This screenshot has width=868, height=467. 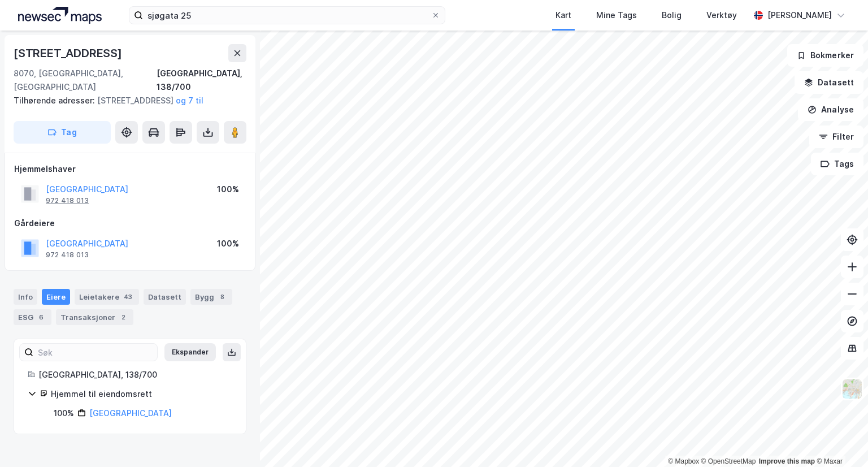 What do you see at coordinates (722, 15) in the screenshot?
I see `div: Verktøy` at bounding box center [722, 15].